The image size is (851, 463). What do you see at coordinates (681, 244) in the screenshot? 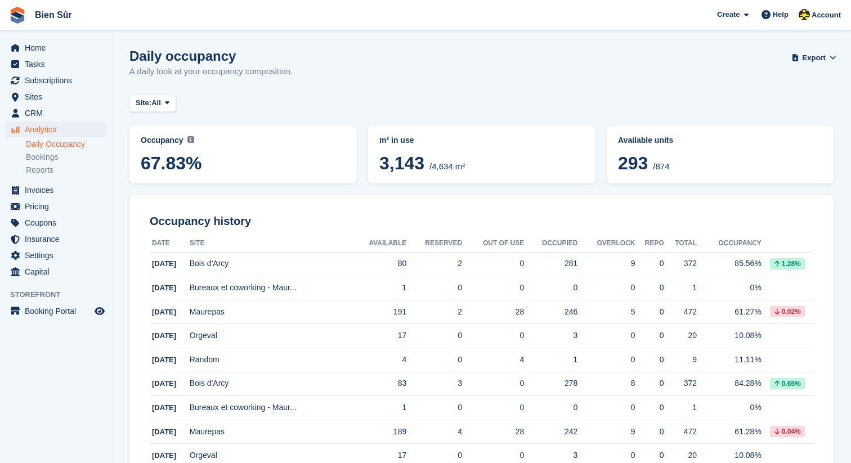
I see `th: Total` at bounding box center [681, 244].